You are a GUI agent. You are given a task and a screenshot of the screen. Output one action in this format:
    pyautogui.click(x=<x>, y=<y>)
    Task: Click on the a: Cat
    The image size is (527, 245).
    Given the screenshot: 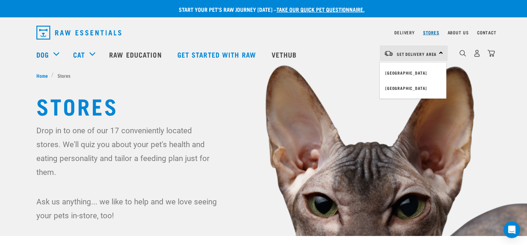 What is the action you would take?
    pyautogui.click(x=79, y=54)
    